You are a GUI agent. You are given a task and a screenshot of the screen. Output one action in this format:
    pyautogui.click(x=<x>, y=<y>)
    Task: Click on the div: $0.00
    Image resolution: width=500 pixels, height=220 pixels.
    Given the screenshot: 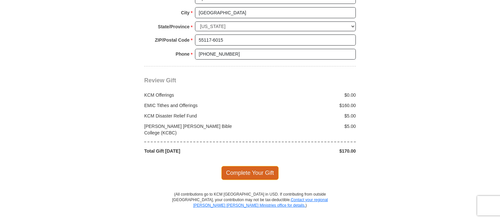 What is the action you would take?
    pyautogui.click(x=305, y=95)
    